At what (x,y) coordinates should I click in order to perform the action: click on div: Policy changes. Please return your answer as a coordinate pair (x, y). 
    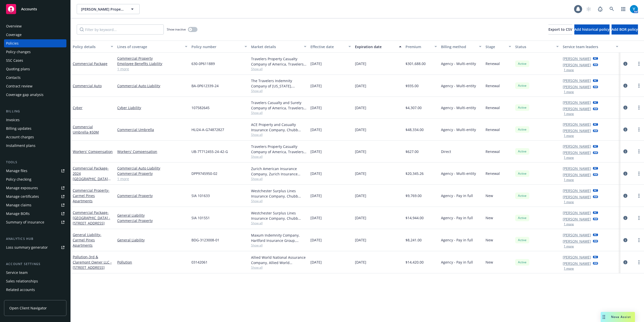
    Looking at the image, I should click on (18, 52).